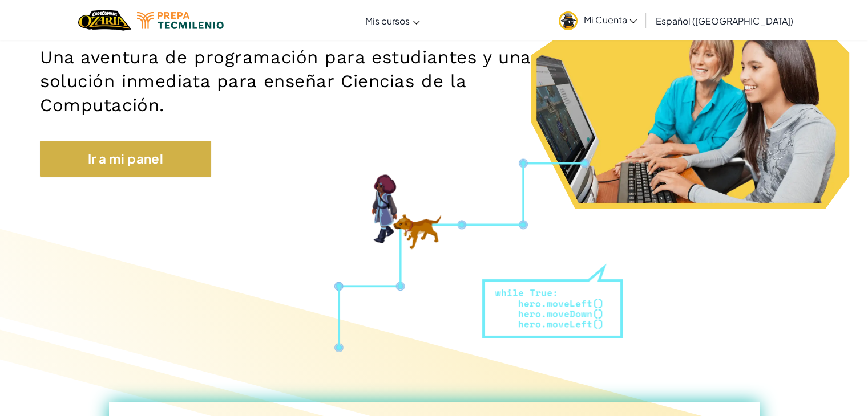 Image resolution: width=868 pixels, height=416 pixels. What do you see at coordinates (180, 20) in the screenshot?
I see `img: Tecmilenio logo` at bounding box center [180, 20].